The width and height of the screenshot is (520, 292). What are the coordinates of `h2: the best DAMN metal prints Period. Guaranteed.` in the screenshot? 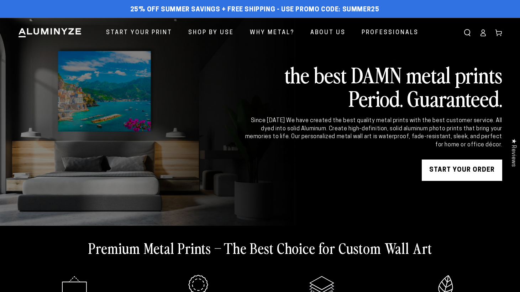 It's located at (373, 86).